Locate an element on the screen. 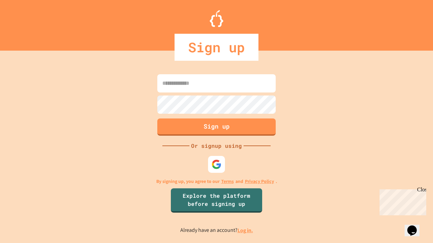 The width and height of the screenshot is (433, 243). p: Already have an account? is located at coordinates (216, 231).